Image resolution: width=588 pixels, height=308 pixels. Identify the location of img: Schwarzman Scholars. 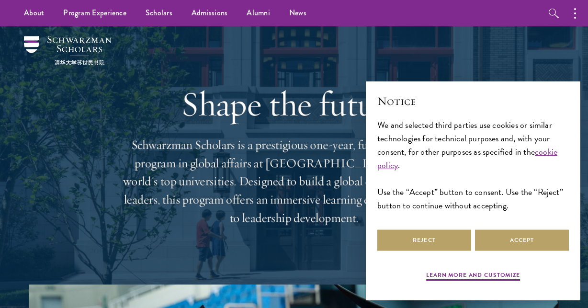
(68, 50).